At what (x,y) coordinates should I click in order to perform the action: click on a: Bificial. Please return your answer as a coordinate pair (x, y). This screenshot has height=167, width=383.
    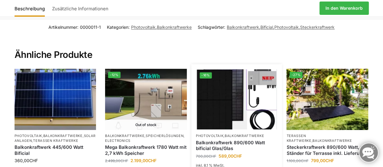
    Looking at the image, I should click on (267, 27).